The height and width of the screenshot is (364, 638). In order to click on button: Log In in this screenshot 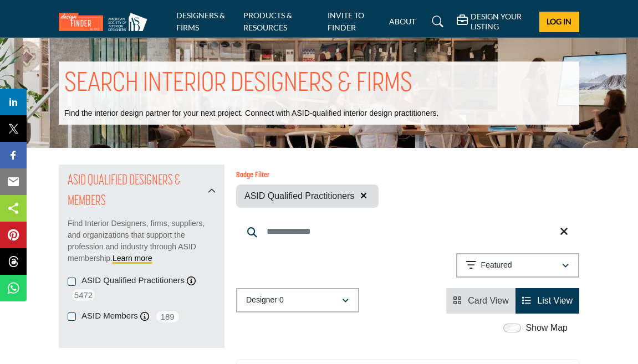, I will do `click(559, 22)`.